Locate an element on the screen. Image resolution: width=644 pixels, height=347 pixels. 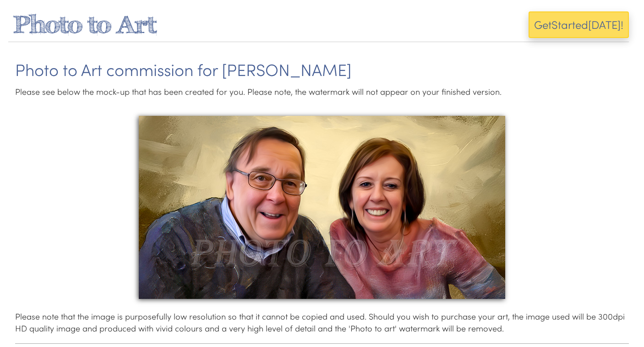
span: Get is located at coordinates (543, 24).